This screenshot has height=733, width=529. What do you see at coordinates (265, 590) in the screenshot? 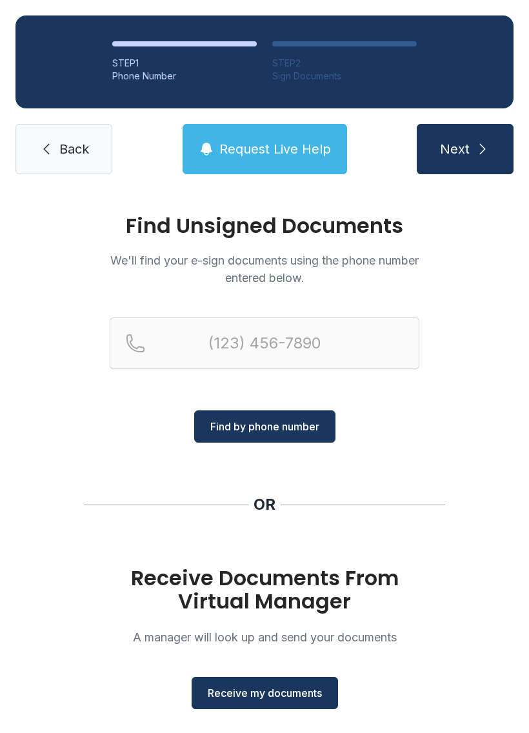
I see `h1: Receive Documents From Virtual Manager` at bounding box center [265, 590].